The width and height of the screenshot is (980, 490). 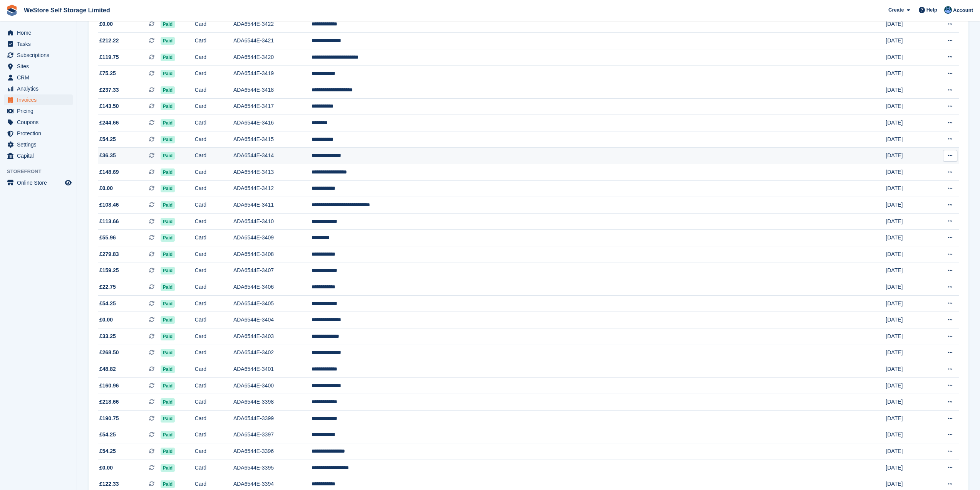 What do you see at coordinates (273, 205) in the screenshot?
I see `td: ADA6544E-3411` at bounding box center [273, 205].